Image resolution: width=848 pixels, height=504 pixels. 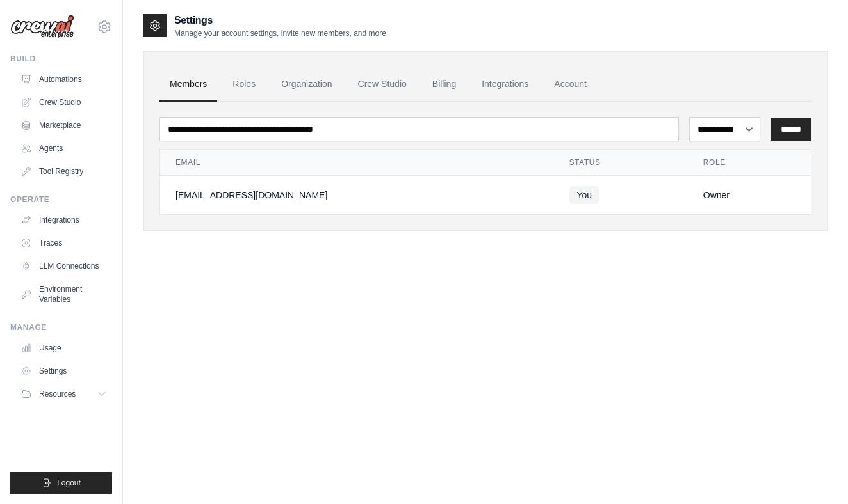 I want to click on span: You, so click(x=584, y=195).